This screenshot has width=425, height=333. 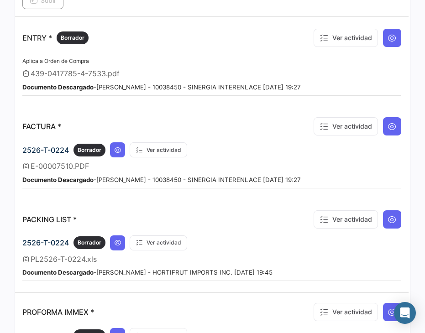 What do you see at coordinates (42, 126) in the screenshot?
I see `p: FACTURA *` at bounding box center [42, 126].